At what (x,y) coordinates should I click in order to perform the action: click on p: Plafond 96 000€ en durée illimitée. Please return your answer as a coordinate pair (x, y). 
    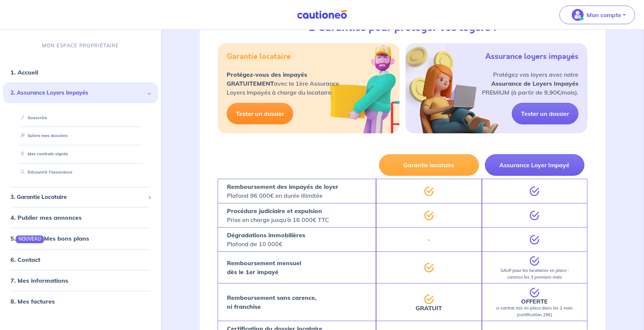
    Looking at the image, I should click on (282, 191).